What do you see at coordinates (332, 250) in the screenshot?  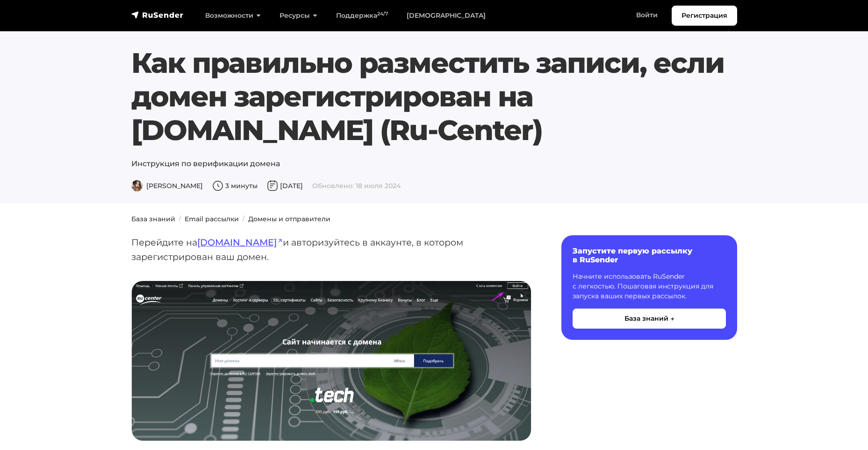 I see `p: Перейдите на и авторизуйтесь в аккаунте, в котором зарегистрирован ваш домен.` at bounding box center [332, 250].